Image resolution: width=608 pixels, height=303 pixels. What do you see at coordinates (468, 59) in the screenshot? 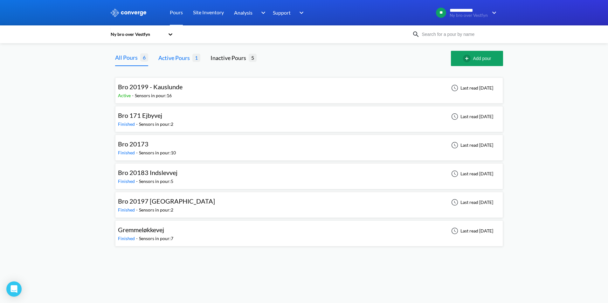
I see `img: add-circle-outline.svg` at bounding box center [468, 59].